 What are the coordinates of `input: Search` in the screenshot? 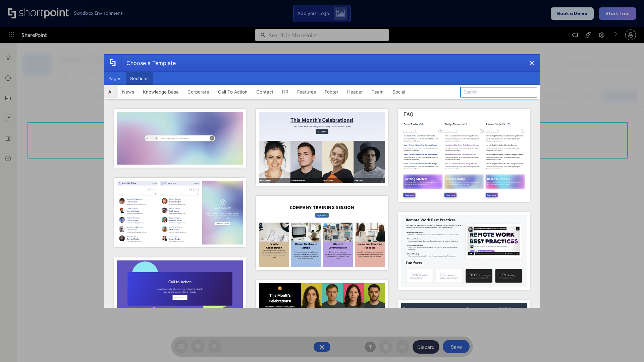 It's located at (498, 92).